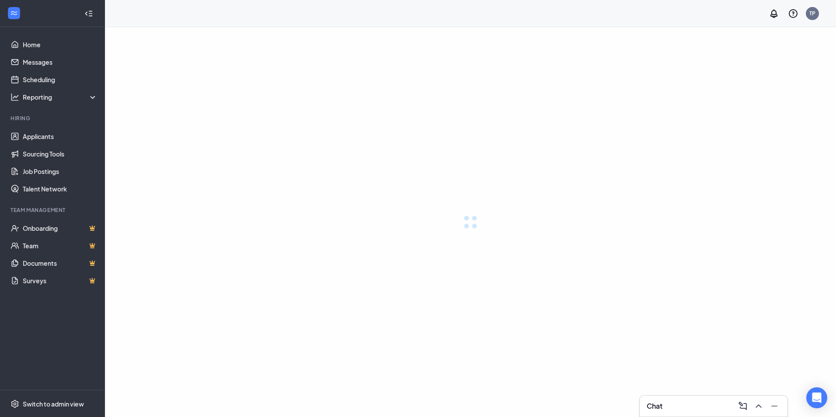 The height and width of the screenshot is (417, 836). What do you see at coordinates (812, 13) in the screenshot?
I see `div: TP` at bounding box center [812, 13].